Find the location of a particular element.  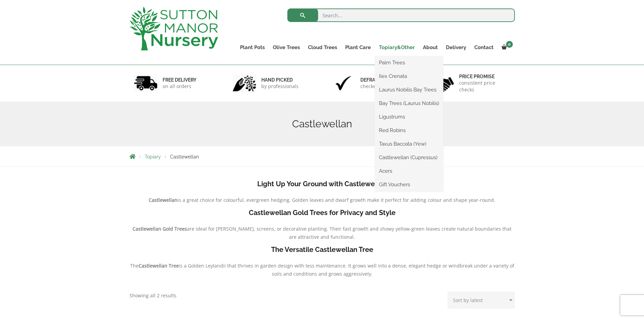

a: Gift Vouchers is located at coordinates (409, 184).